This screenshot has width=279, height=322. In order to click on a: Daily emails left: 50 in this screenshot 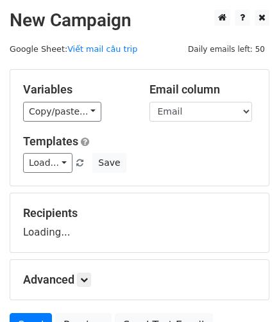, I will do `click(226, 49)`.